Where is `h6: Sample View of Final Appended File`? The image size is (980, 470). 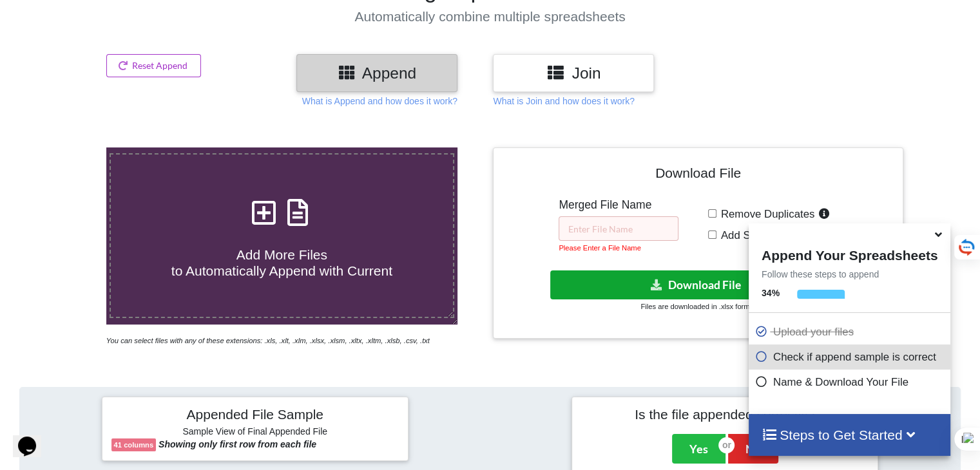 h6: Sample View of Final Appended File is located at coordinates (255, 433).